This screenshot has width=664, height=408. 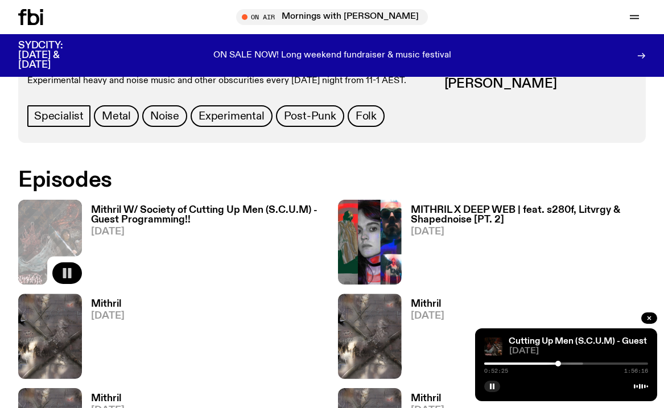 I want to click on a: Specialist, so click(x=59, y=116).